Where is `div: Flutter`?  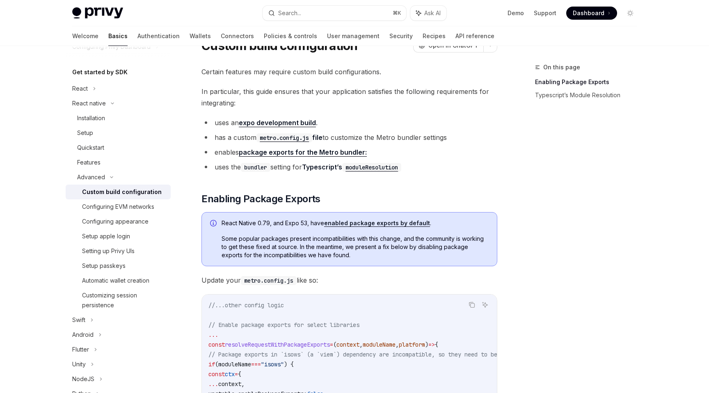 div: Flutter is located at coordinates (80, 350).